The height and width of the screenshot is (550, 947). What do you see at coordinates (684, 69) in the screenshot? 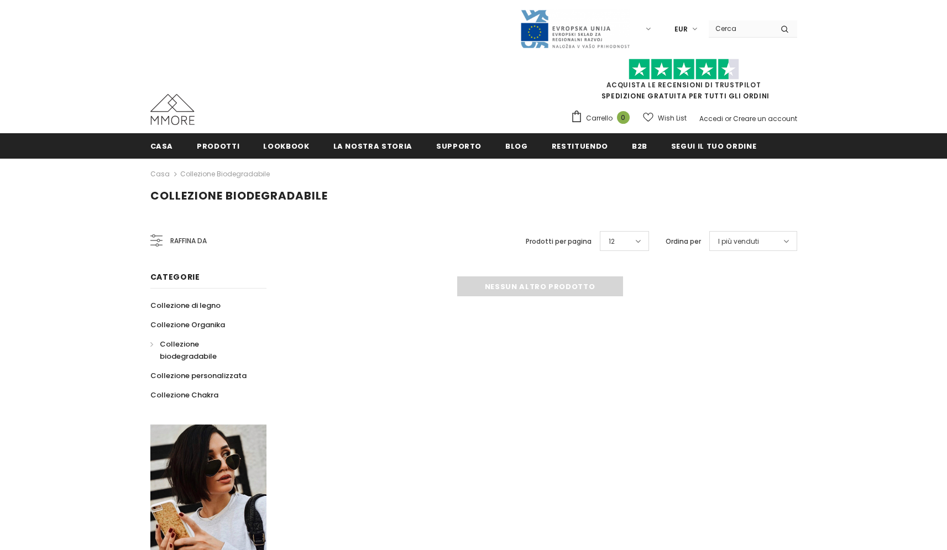
I see `img: Fidati di Pilot Stars` at bounding box center [684, 69].